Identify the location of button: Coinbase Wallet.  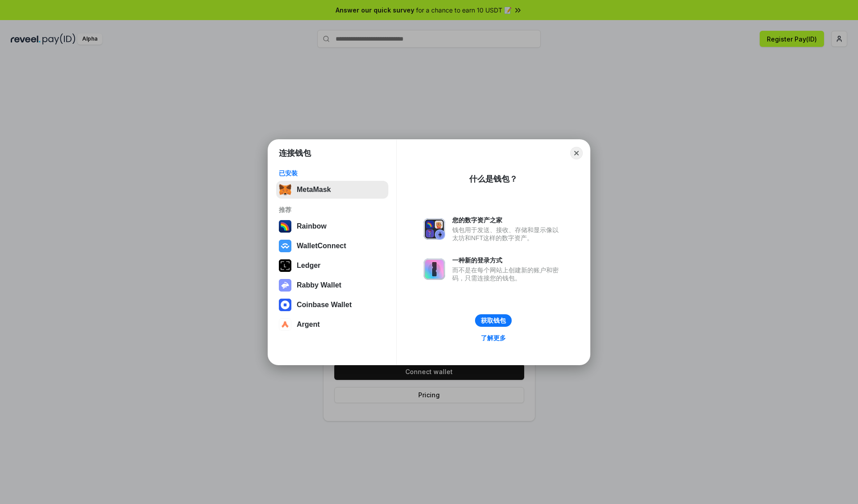
(332, 305).